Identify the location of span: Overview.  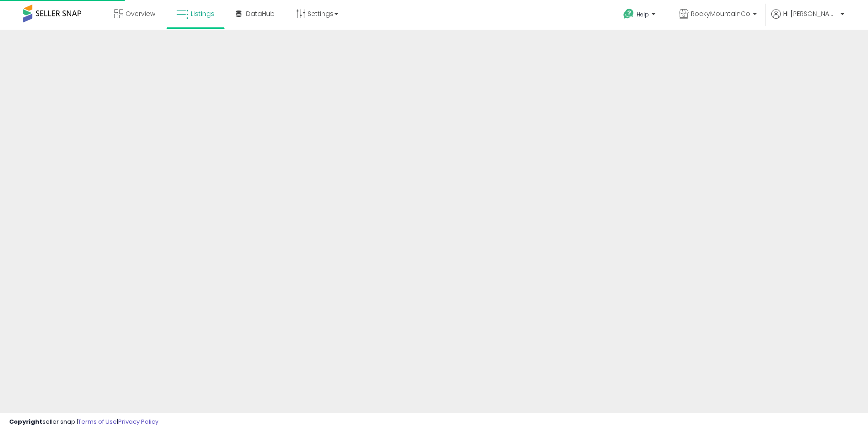
(140, 14).